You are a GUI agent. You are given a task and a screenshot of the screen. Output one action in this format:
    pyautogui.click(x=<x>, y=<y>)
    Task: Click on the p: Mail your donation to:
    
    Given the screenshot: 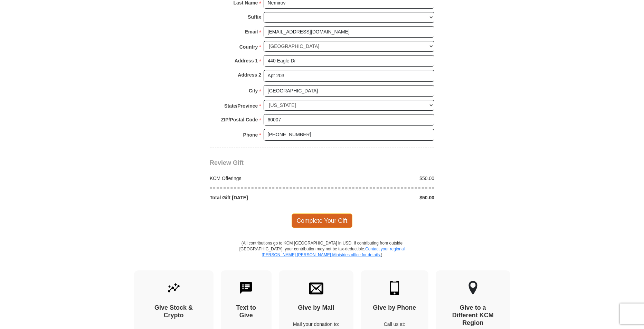 What is the action you would take?
    pyautogui.click(x=316, y=324)
    